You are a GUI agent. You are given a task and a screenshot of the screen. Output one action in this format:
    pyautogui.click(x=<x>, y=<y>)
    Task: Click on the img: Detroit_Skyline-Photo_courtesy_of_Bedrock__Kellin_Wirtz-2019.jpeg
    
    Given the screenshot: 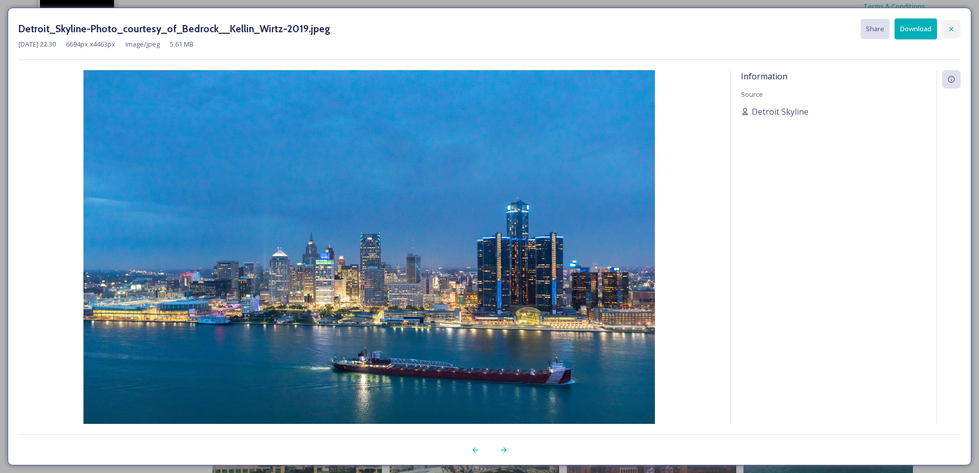 What is the action you would take?
    pyautogui.click(x=369, y=261)
    